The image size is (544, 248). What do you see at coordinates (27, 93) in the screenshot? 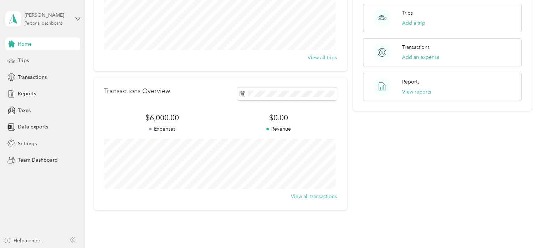
I see `span: Reports` at bounding box center [27, 93].